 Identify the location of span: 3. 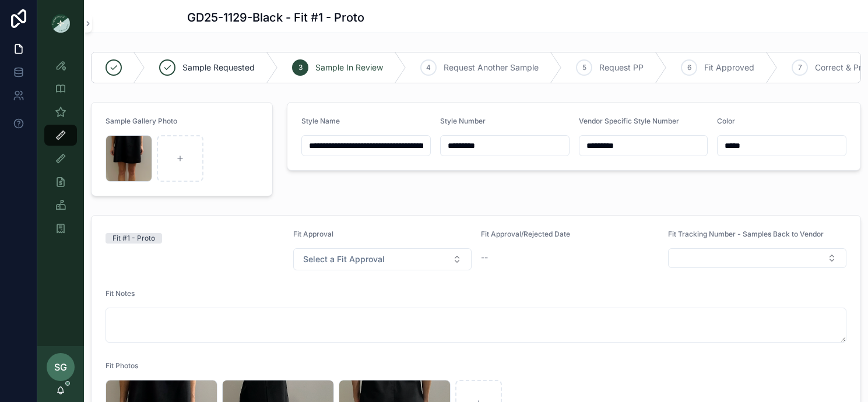
(300, 68).